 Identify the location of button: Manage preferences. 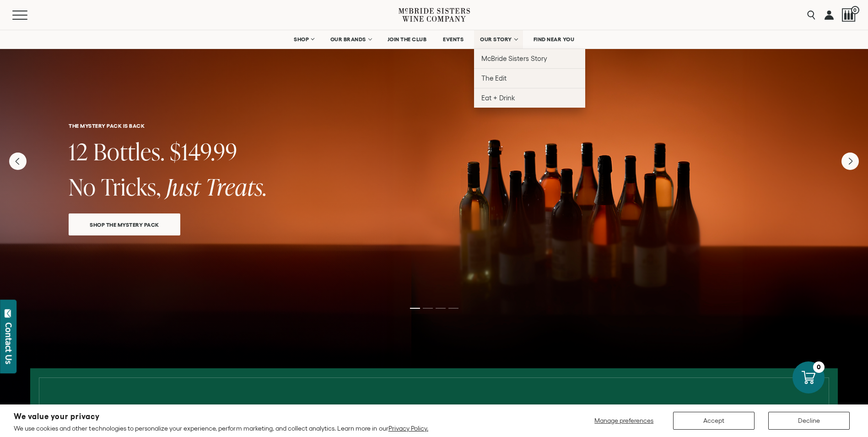
(624, 421).